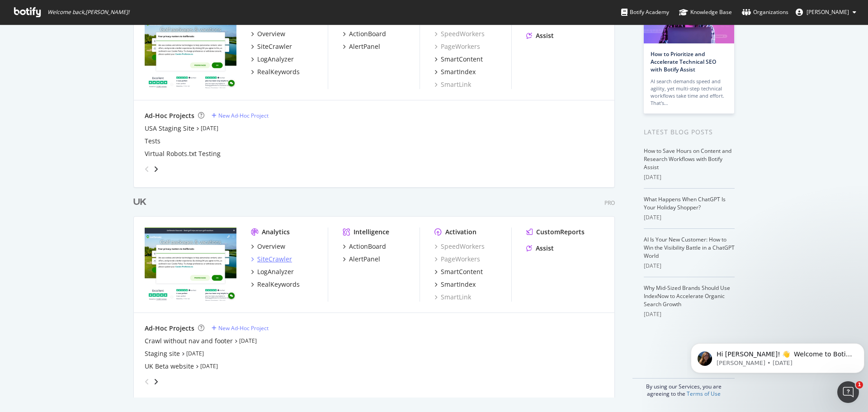 The image size is (868, 412). I want to click on div: Latest Blog Posts, so click(689, 132).